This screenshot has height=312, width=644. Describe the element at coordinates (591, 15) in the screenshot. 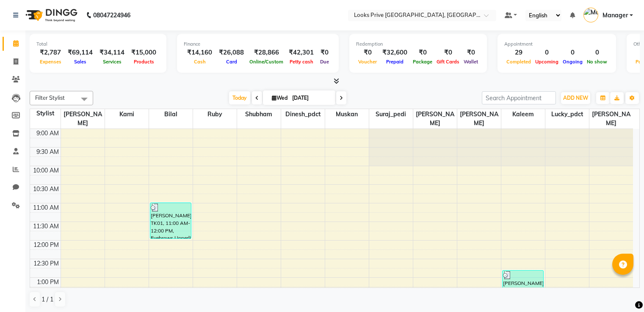

I see `img: Manager` at that location.